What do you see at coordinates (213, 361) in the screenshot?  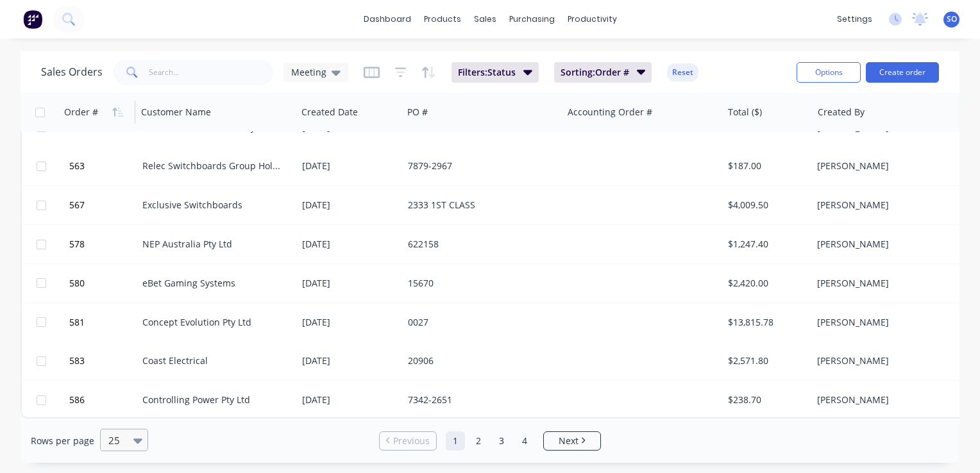 I see `div: Coast Electrical` at bounding box center [213, 361].